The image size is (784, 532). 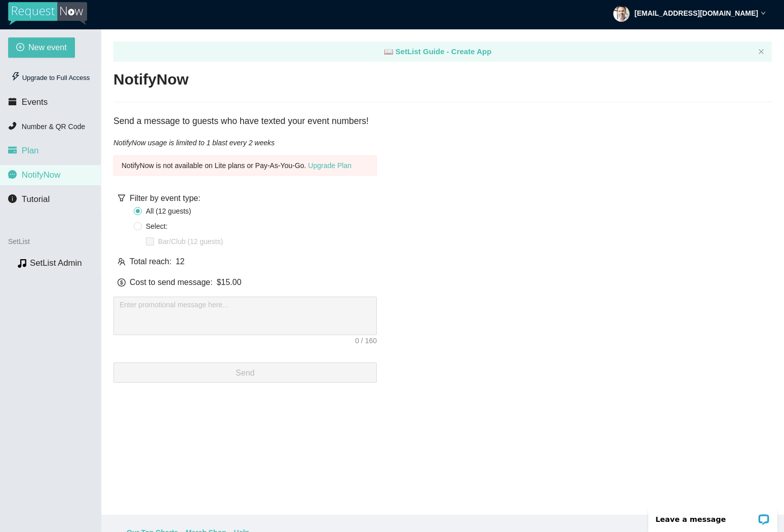 I want to click on span: credit-card, so click(x=12, y=150).